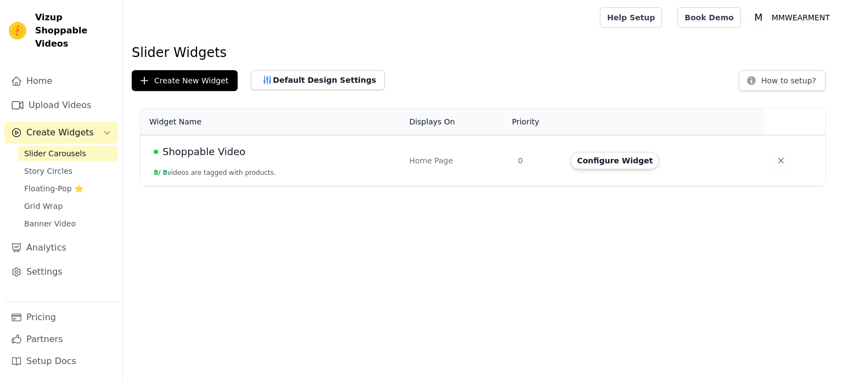 The height and width of the screenshot is (381, 843). Describe the element at coordinates (61, 362) in the screenshot. I see `a: Setup Docs` at that location.